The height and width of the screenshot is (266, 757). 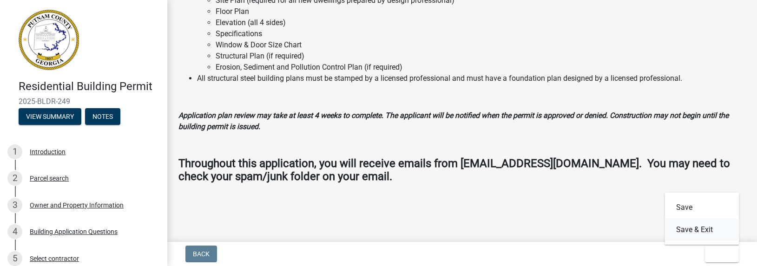 What do you see at coordinates (481, 56) in the screenshot?
I see `li: Structural Plan (if required)` at bounding box center [481, 56].